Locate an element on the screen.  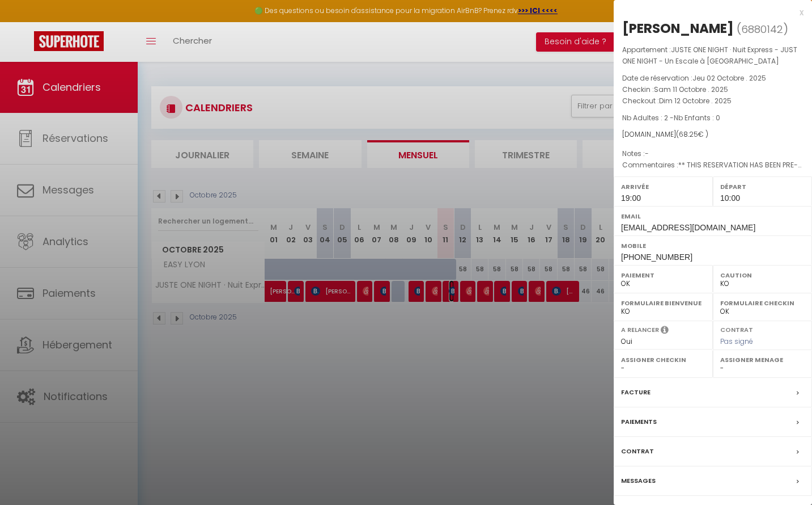
label: Facture is located at coordinates (636, 392).